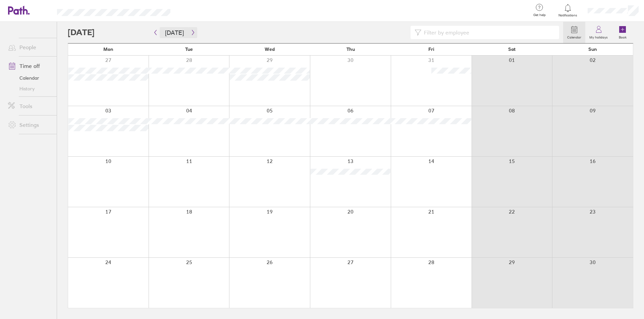  I want to click on a: Time off, so click(29, 66).